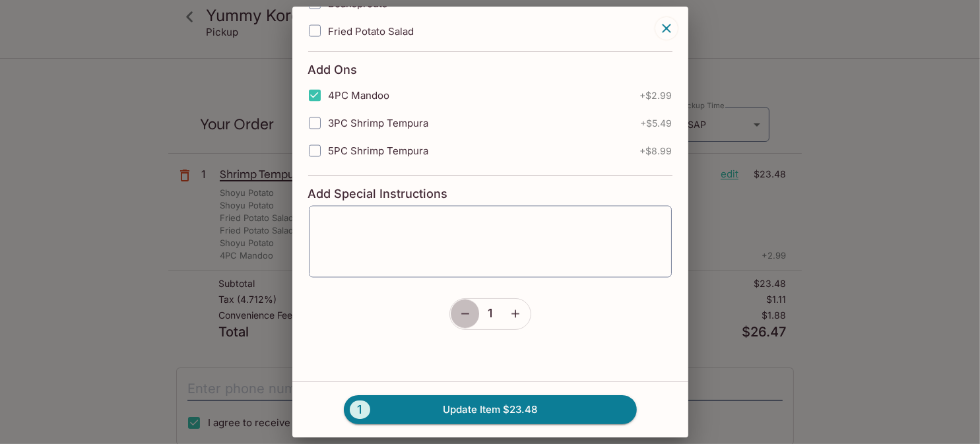 The height and width of the screenshot is (444, 980). Describe the element at coordinates (379, 150) in the screenshot. I see `span: 5PC Shrimp Tempura` at that location.